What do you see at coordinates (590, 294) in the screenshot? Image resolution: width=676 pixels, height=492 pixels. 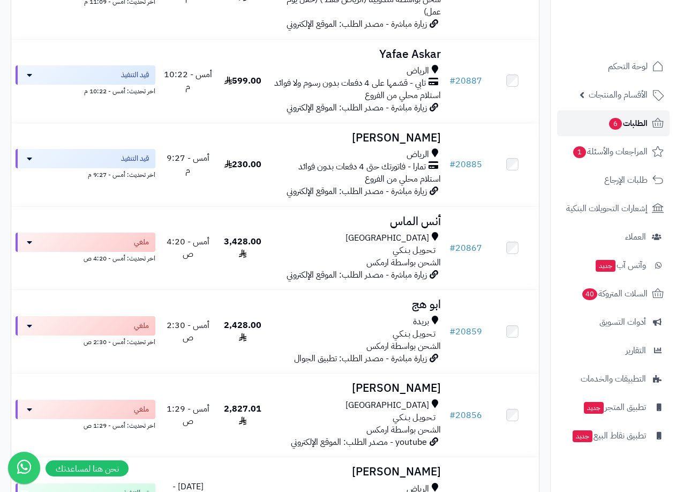 I see `span: 40` at bounding box center [590, 294].